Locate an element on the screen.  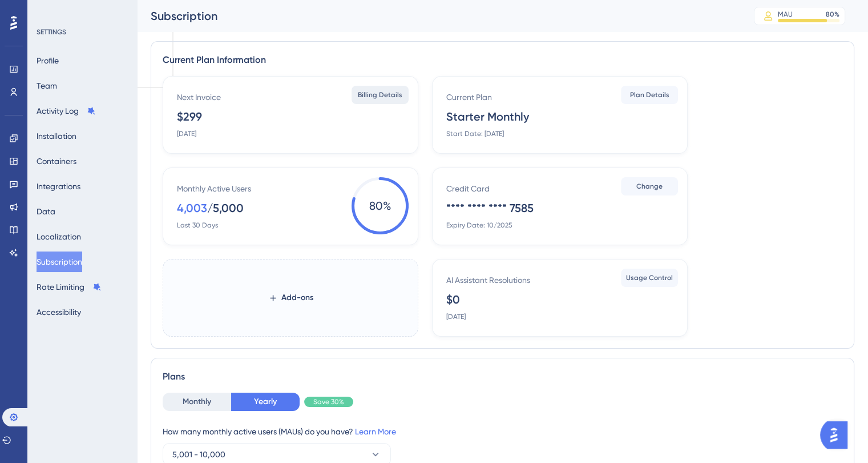
button: Usage Control is located at coordinates (650, 277).